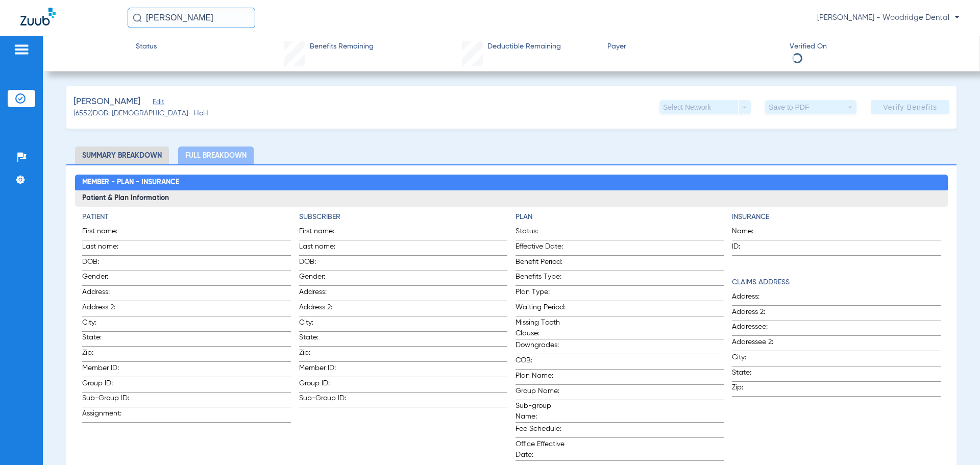  Describe the element at coordinates (541, 309) in the screenshot. I see `span: Waiting Period:` at that location.